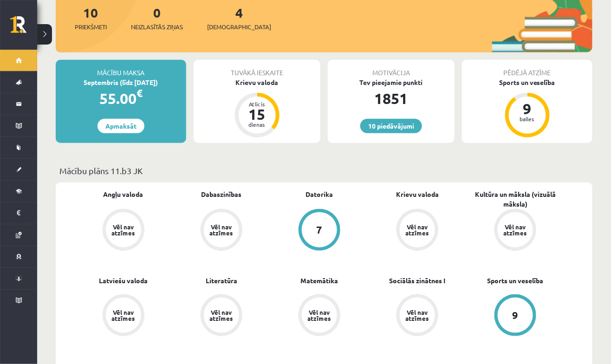 The height and width of the screenshot is (364, 611). What do you see at coordinates (319, 280) in the screenshot?
I see `a: Matemātika` at bounding box center [319, 280].